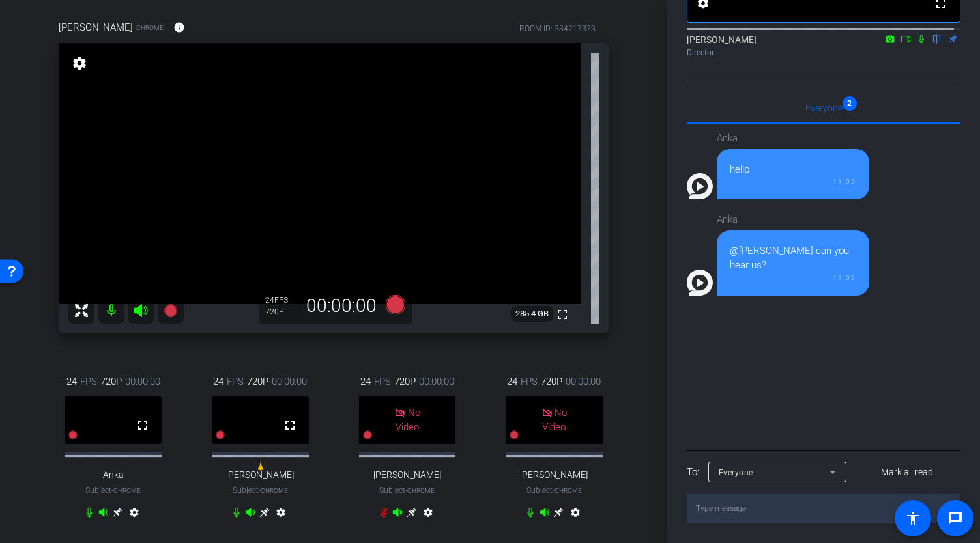  What do you see at coordinates (908, 472) in the screenshot?
I see `button: Mark all read` at bounding box center [908, 472].